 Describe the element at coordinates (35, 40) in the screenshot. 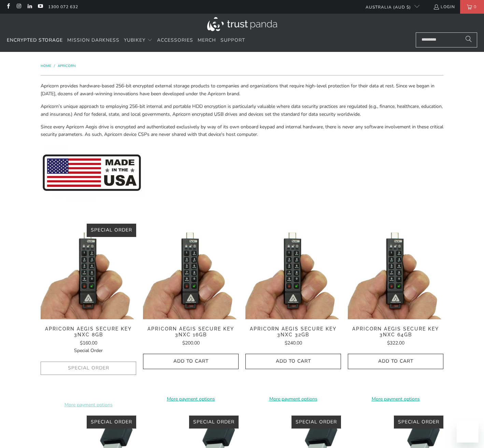

I see `span: Encrypted Storage` at that location.